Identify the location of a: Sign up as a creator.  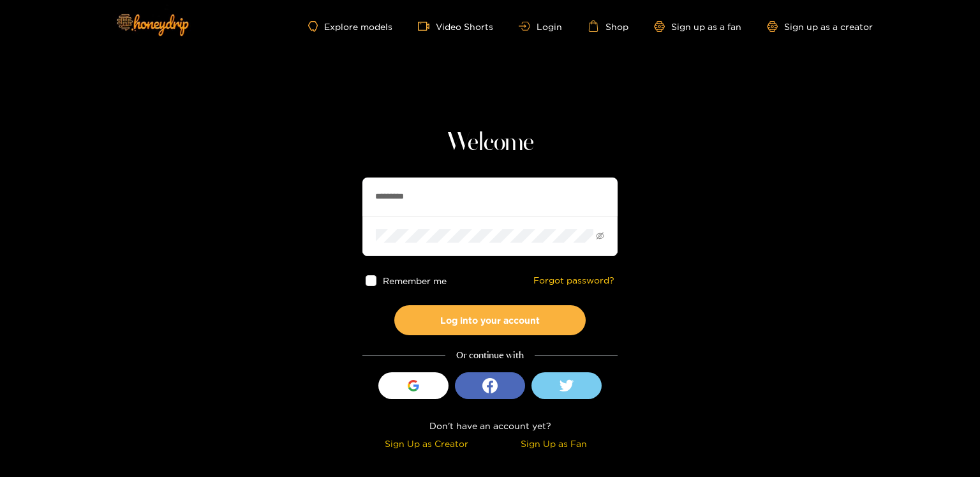
(820, 26).